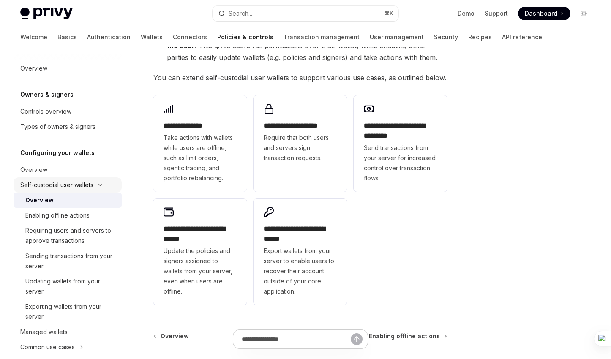  I want to click on button: Send message, so click(357, 340).